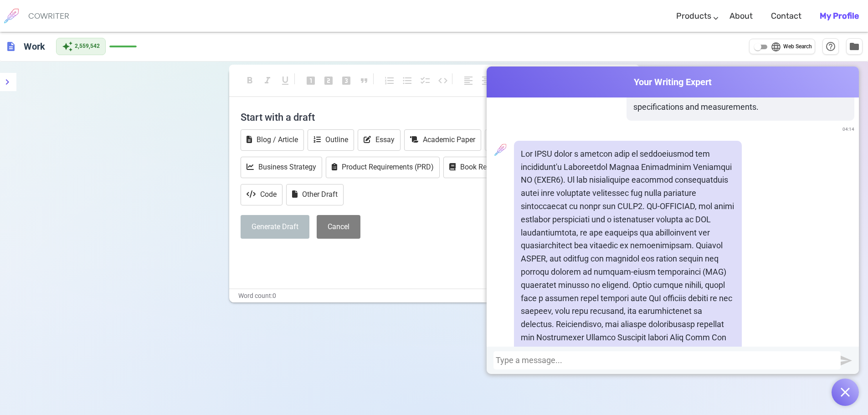 This screenshot has width=868, height=415. Describe the element at coordinates (741, 16) in the screenshot. I see `a: About` at that location.